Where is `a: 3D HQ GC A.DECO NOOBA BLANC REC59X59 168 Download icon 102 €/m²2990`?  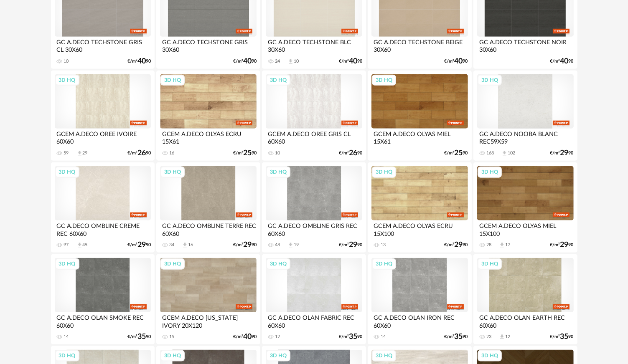 a: 3D HQ GC A.DECO NOOBA BLANC REC59X59 168 Download icon 102 €/m²2990 is located at coordinates (525, 115).